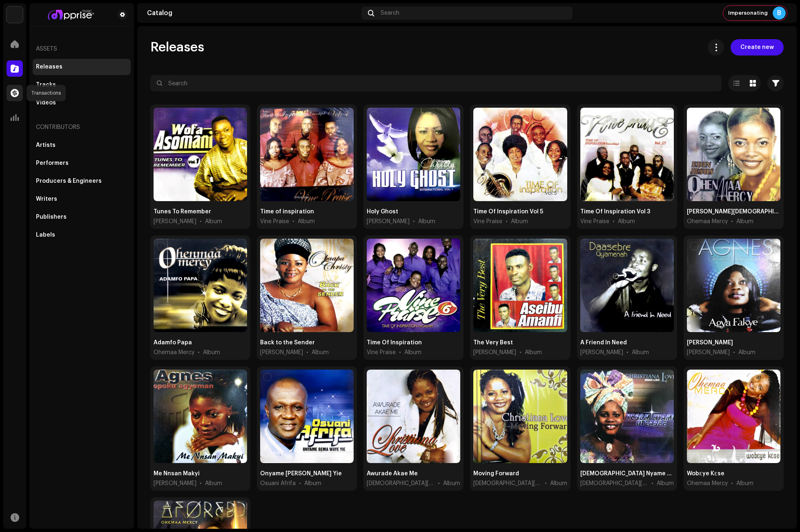  I want to click on div: Assets, so click(82, 49).